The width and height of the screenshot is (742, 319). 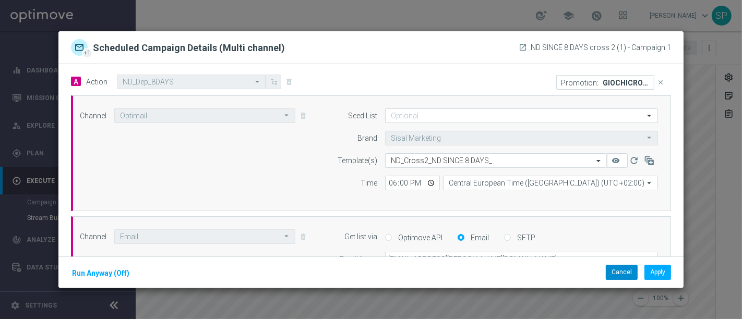 What do you see at coordinates (621, 272) in the screenshot?
I see `button: Cancel` at bounding box center [621, 272].